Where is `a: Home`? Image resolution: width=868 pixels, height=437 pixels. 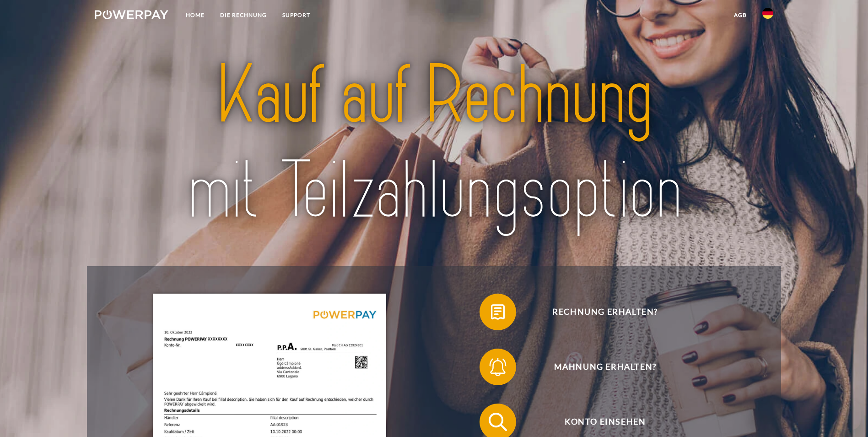
a: Home is located at coordinates (195, 15).